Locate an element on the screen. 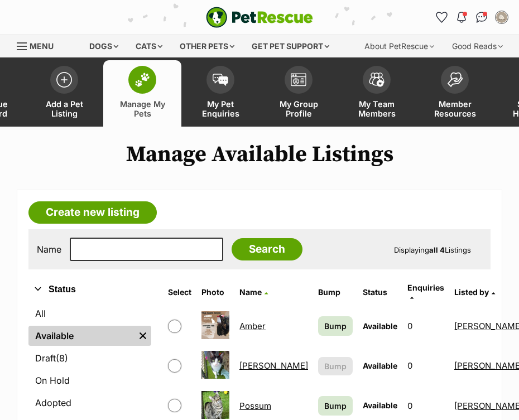 The width and height of the screenshot is (519, 420). button: Notifications is located at coordinates (461, 17).